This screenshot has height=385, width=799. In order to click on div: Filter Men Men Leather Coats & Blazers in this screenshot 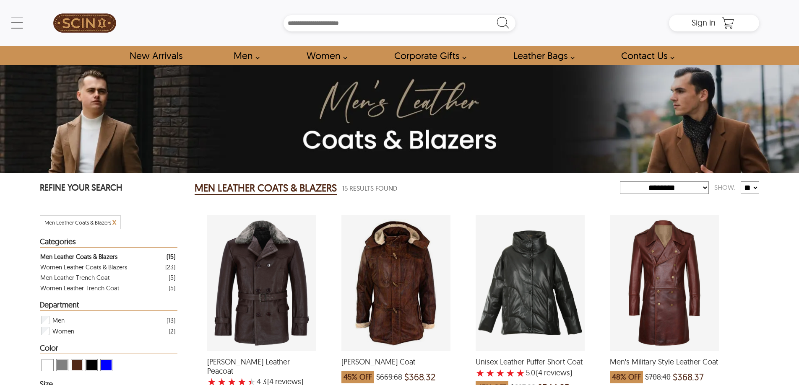, I will do `click(108, 320)`.